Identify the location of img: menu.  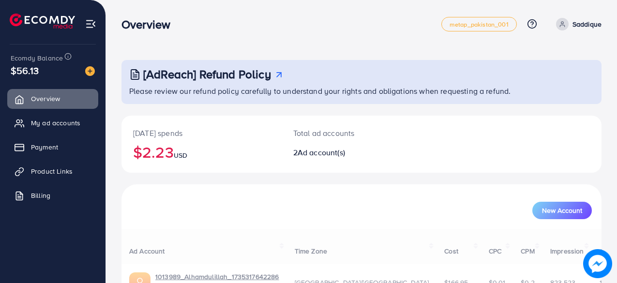
(90, 24).